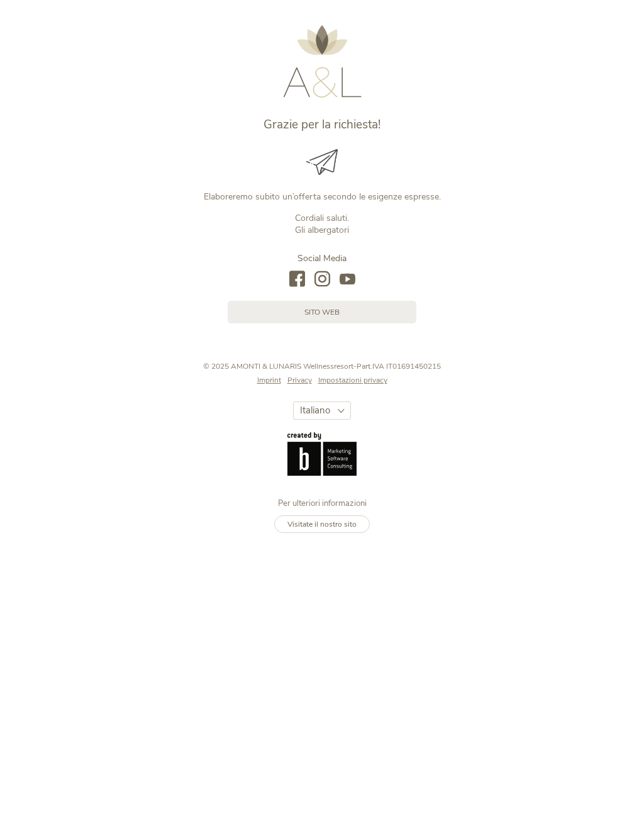  I want to click on img: AMONTI & LUNARIS Wellnessresort, so click(322, 61).